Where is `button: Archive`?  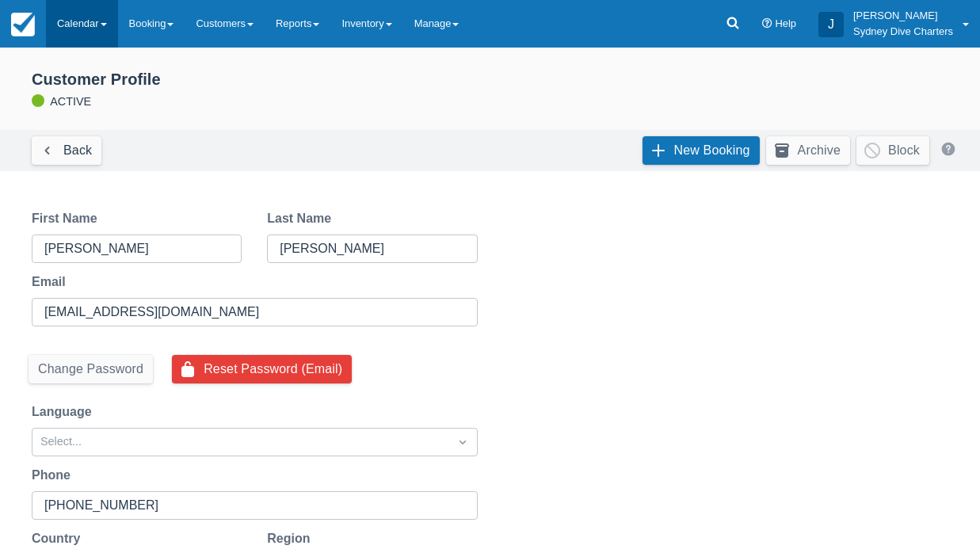 button: Archive is located at coordinates (808, 150).